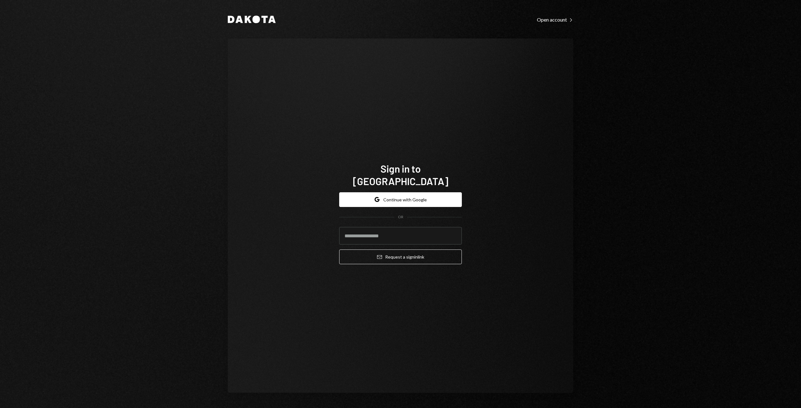  What do you see at coordinates (401, 200) in the screenshot?
I see `button: Continue with Google` at bounding box center [401, 200].